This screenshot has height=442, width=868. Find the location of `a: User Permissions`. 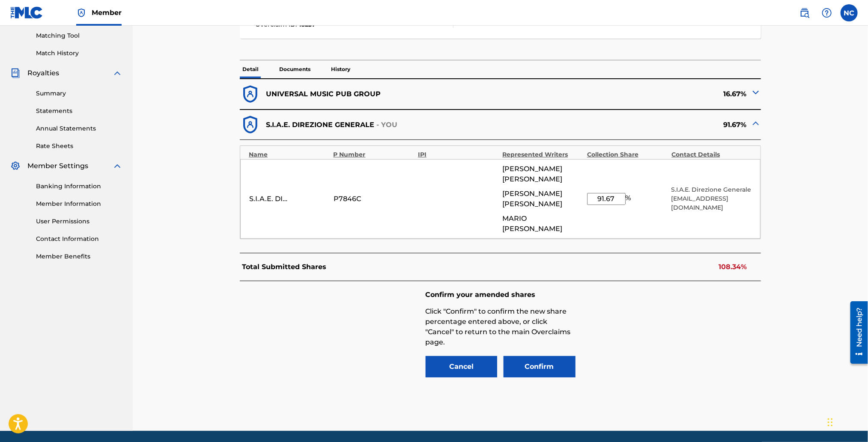

a: User Permissions is located at coordinates (79, 221).